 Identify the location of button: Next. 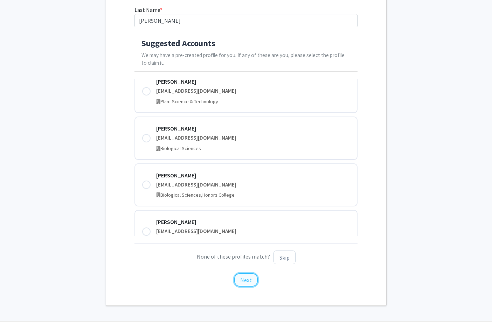
(246, 280).